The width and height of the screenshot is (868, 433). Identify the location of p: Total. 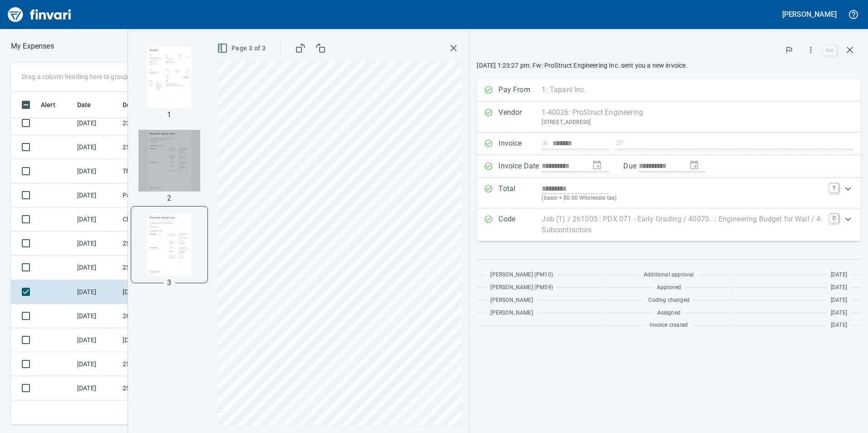
(520, 193).